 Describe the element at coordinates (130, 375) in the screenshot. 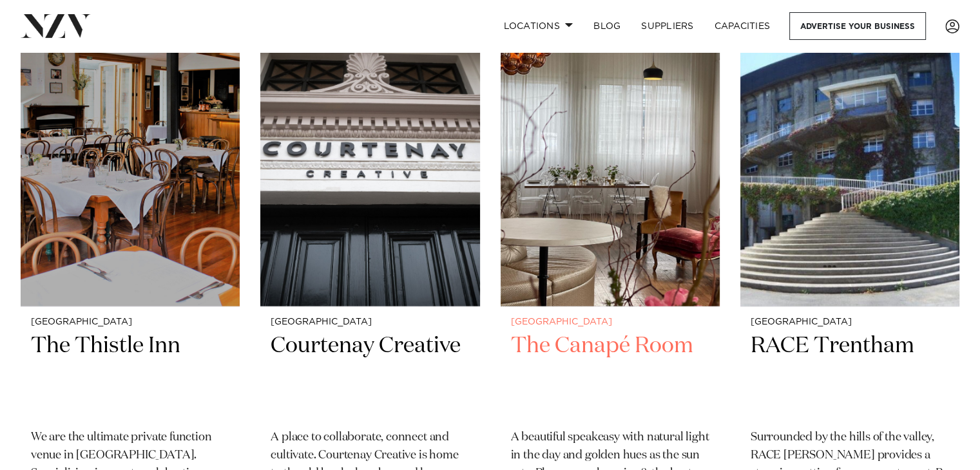

I see `h2: The Thistle Inn` at that location.